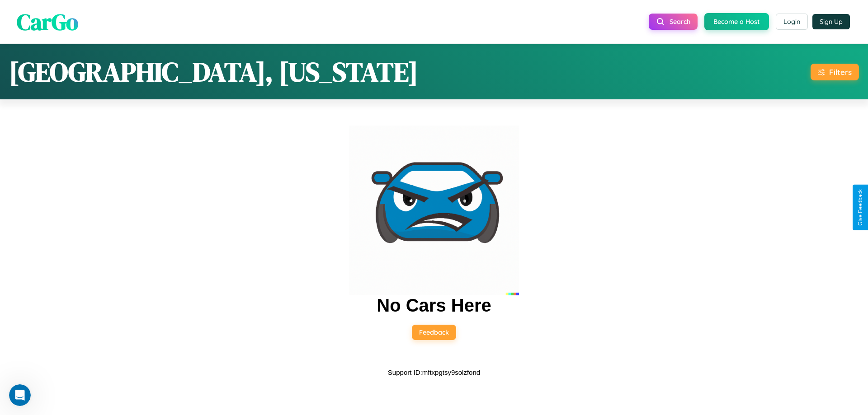 The image size is (868, 415). Describe the element at coordinates (736, 21) in the screenshot. I see `button: Become a Host` at that location.